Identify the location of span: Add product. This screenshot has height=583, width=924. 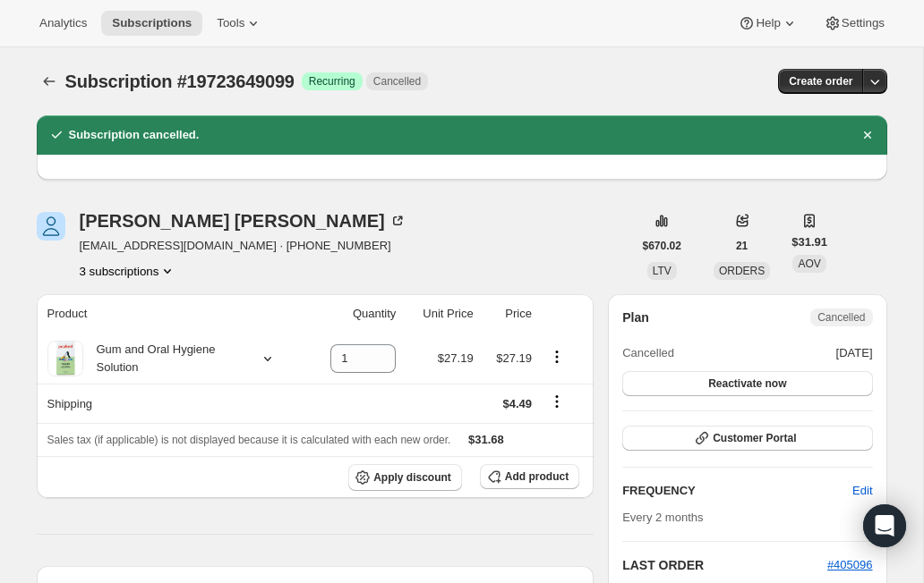
(536, 477).